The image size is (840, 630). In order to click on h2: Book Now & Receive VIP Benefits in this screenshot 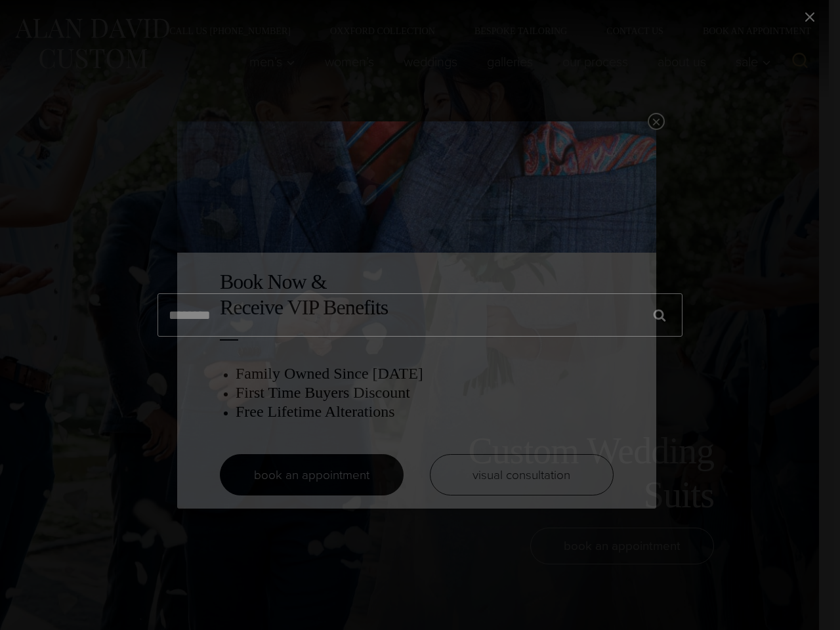, I will do `click(417, 293)`.